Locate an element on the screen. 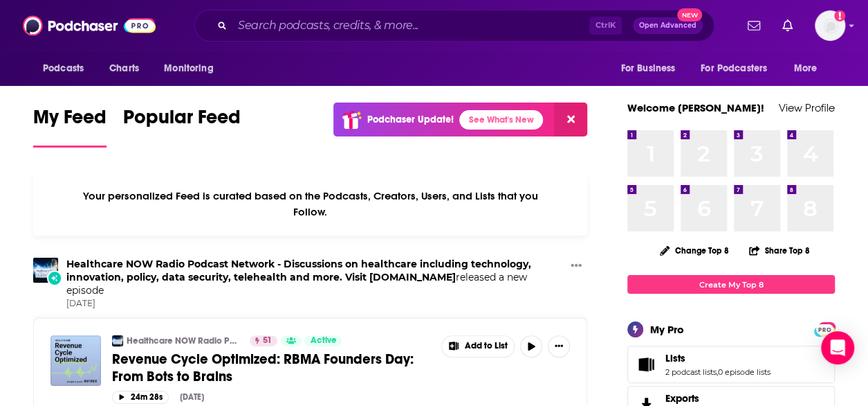 Image resolution: width=868 pixels, height=406 pixels. button: 24m 28s is located at coordinates (141, 396).